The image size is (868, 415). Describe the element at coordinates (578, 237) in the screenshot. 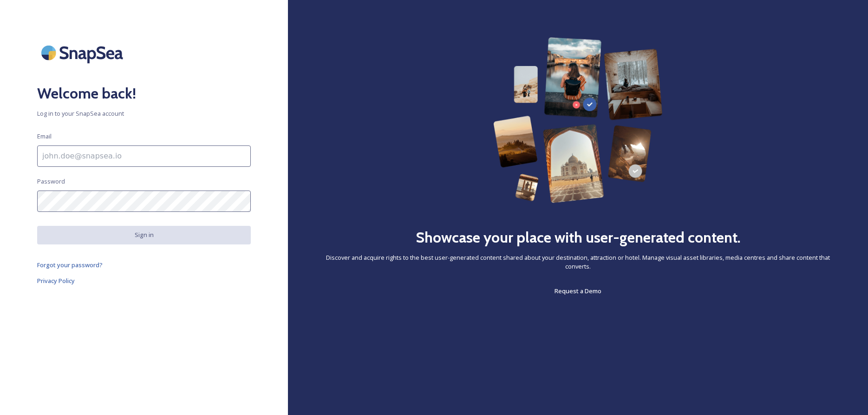

I see `h2: Showcase your place with user-generated content.` at that location.